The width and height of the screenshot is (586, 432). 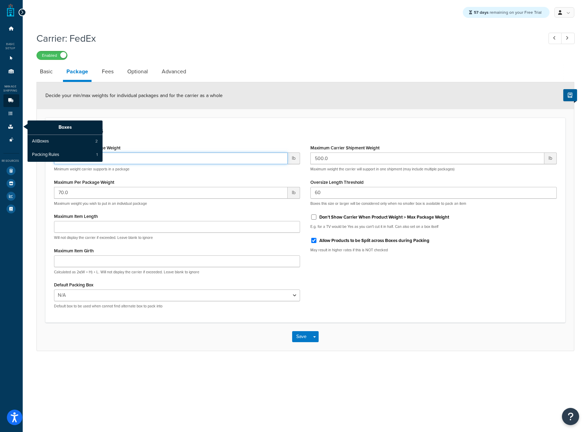 I want to click on label: Minimum Carrier Package Weight, so click(x=87, y=148).